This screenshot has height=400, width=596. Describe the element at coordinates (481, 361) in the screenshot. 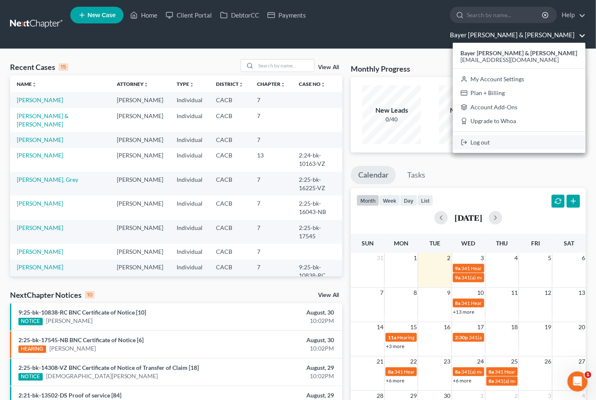

I see `span: 24` at that location.